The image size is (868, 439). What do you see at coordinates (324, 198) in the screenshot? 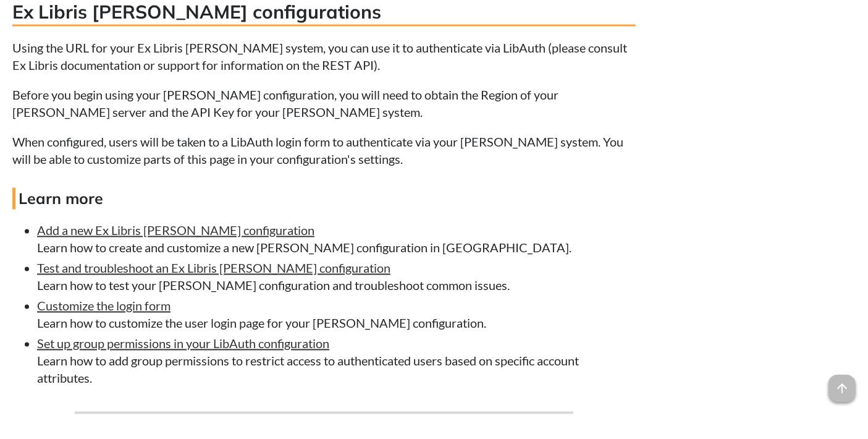
I see `h4: Learn more` at bounding box center [324, 198].